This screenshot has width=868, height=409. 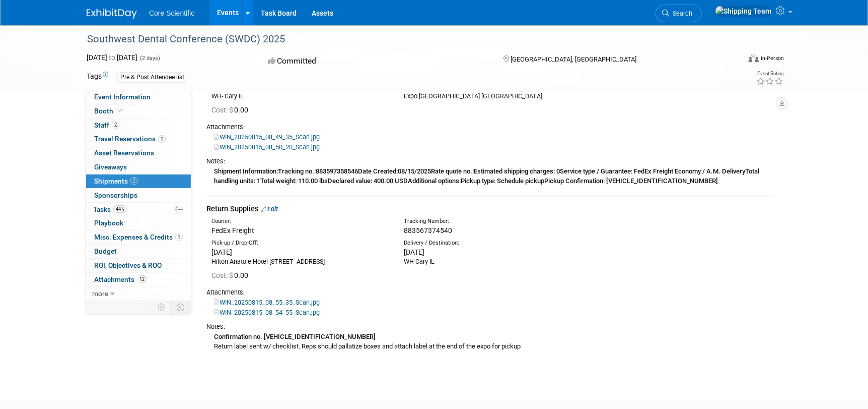 What do you see at coordinates (139, 237) in the screenshot?
I see `span: Misc. Expenses & Credits` at bounding box center [139, 237].